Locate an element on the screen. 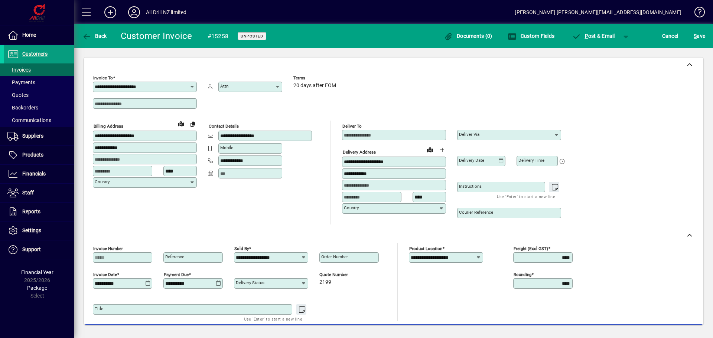 This screenshot has width=713, height=338. mat-label: Courier Reference is located at coordinates (476, 212).